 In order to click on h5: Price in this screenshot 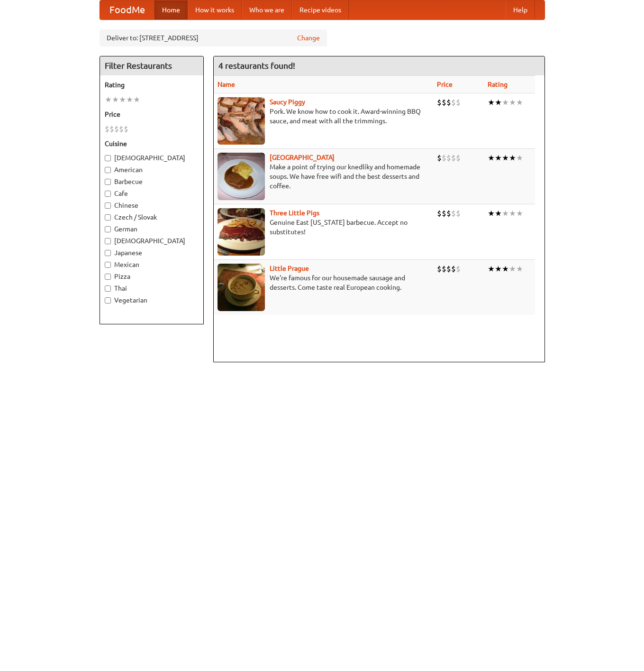, I will do `click(152, 114)`.